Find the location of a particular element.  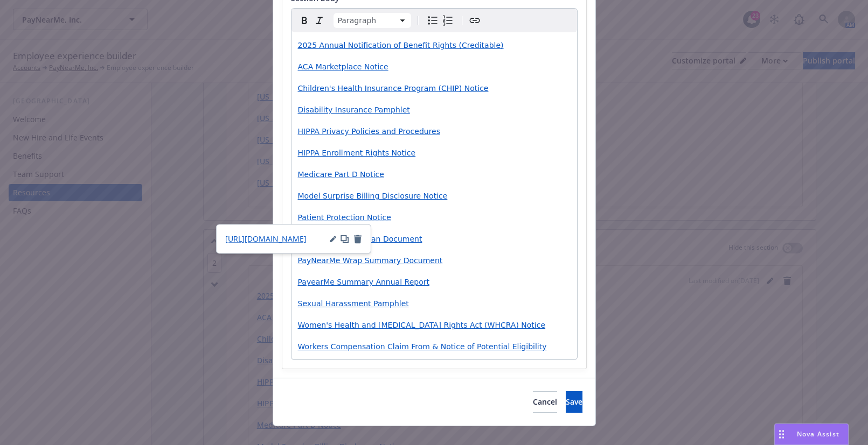

button: Save is located at coordinates (574, 402).